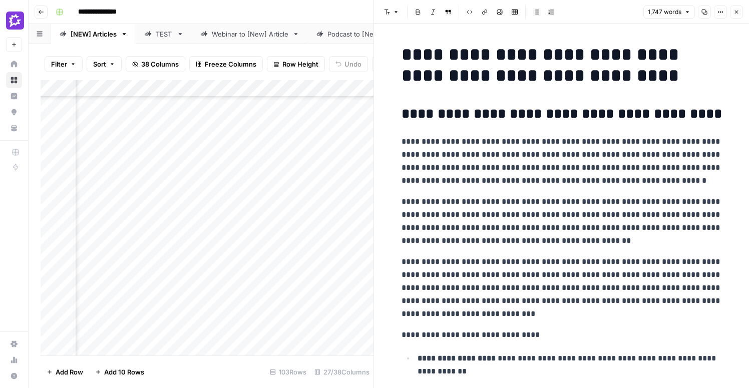 This screenshot has width=749, height=388. Describe the element at coordinates (59, 64) in the screenshot. I see `span: Filter` at that location.